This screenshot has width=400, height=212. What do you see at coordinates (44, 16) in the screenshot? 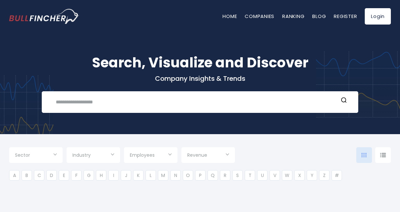
I see `img: bullfincher logo` at bounding box center [44, 16].